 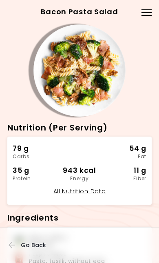 I want to click on div: 54 g, so click(x=124, y=149).